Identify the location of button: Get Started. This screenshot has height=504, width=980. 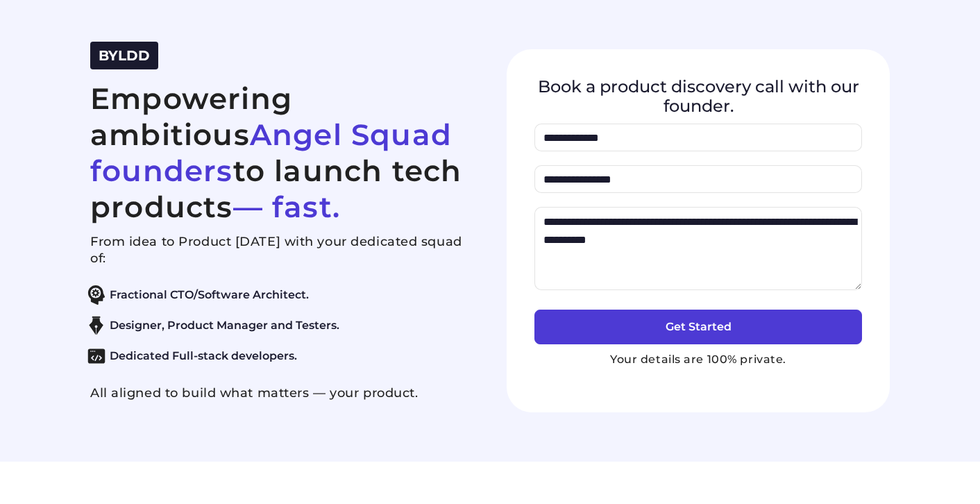
(698, 327).